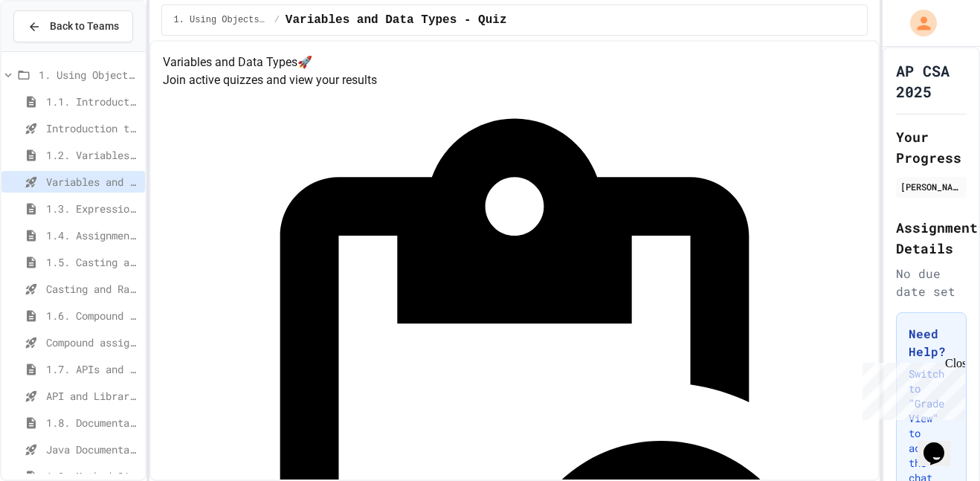  Describe the element at coordinates (92, 208) in the screenshot. I see `span: 1.3. Expressions and Output [New]` at that location.